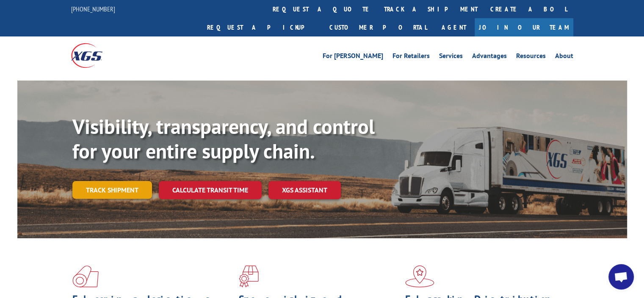 This screenshot has height=298, width=644. What do you see at coordinates (621, 277) in the screenshot?
I see `a: Open chat` at bounding box center [621, 277].